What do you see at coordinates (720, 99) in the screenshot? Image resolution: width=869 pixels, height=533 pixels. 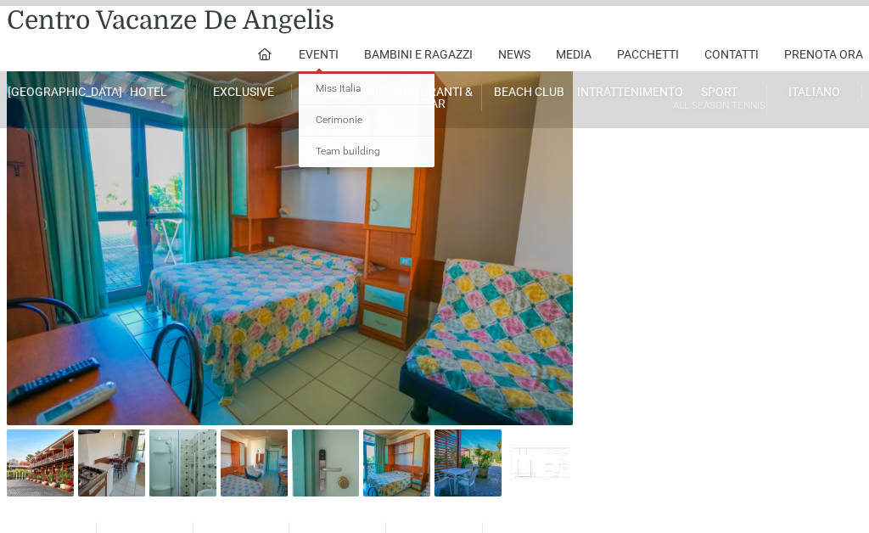 I see `a: SportAll Season Tennis` at bounding box center [720, 99].